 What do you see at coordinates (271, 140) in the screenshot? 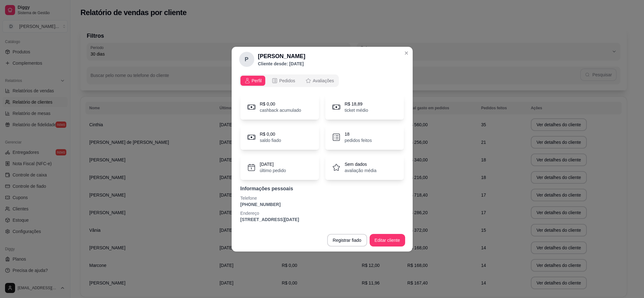
I see `p: saldo fiado` at bounding box center [271, 140].